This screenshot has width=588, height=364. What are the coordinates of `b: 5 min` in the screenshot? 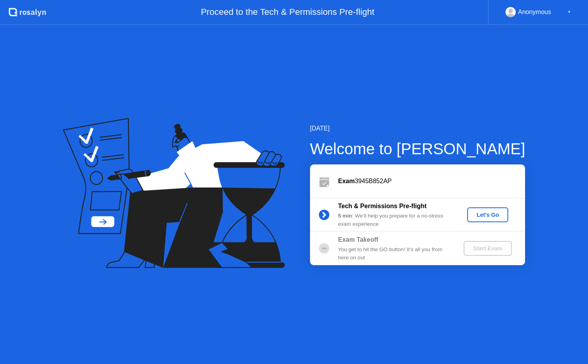 It's located at (345, 216).